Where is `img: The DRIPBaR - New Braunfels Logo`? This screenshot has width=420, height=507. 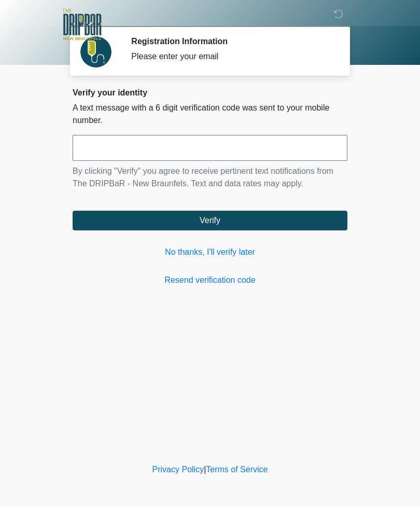 img: The DRIPBaR - New Braunfels Logo is located at coordinates (82, 24).